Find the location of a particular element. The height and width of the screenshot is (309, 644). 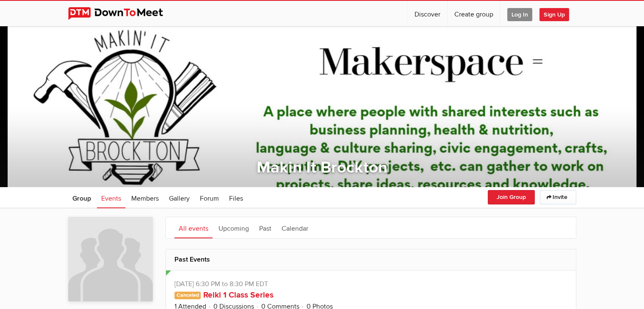

a: Sign Up is located at coordinates (557, 14).